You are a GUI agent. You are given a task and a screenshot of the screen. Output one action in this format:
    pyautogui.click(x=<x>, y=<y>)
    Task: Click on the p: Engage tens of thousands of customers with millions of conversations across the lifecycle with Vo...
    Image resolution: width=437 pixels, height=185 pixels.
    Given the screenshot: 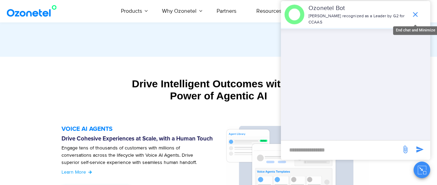 What is the action you would take?
    pyautogui.click(x=131, y=159)
    